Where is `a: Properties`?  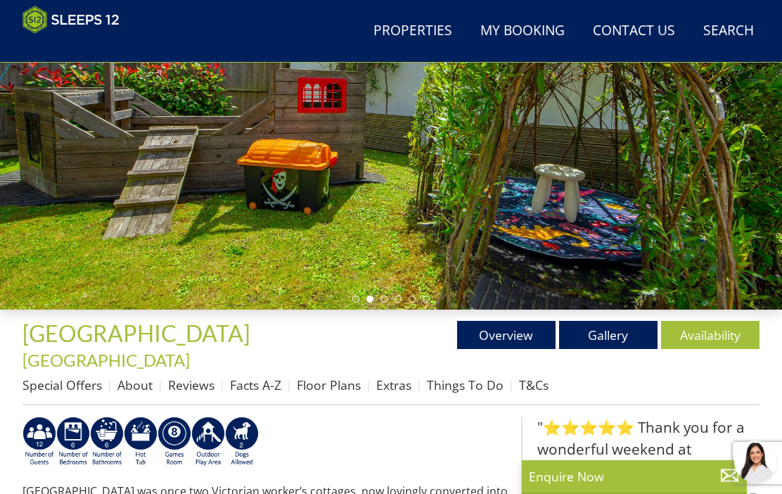
a: Properties is located at coordinates (413, 31).